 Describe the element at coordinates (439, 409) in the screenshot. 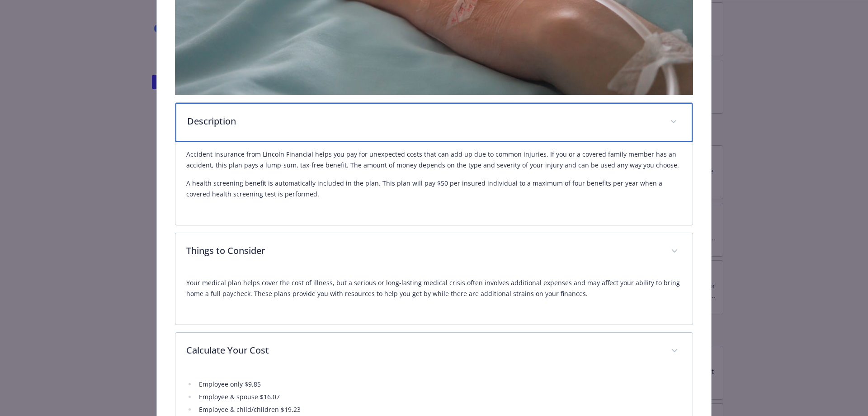

I see `li: Employee & child/children $19.23` at that location.